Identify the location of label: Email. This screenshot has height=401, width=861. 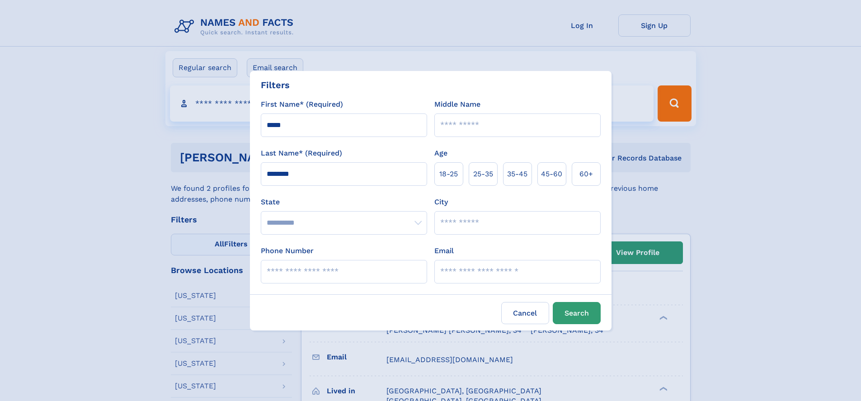
(444, 251).